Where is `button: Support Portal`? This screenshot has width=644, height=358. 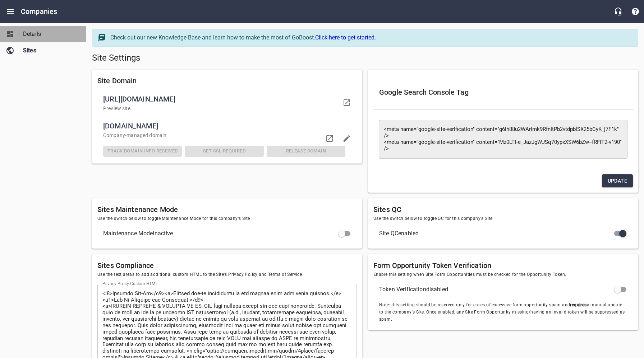 button: Support Portal is located at coordinates (636, 11).